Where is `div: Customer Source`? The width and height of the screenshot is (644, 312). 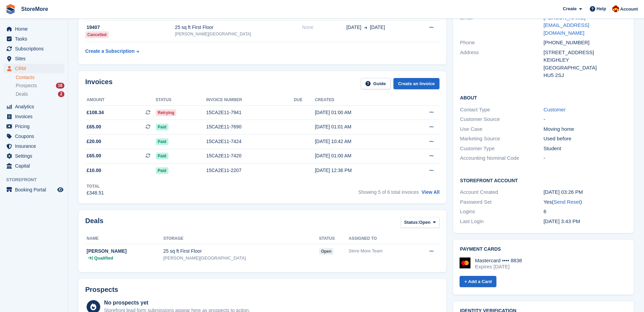 div: Customer Source is located at coordinates (502, 119).